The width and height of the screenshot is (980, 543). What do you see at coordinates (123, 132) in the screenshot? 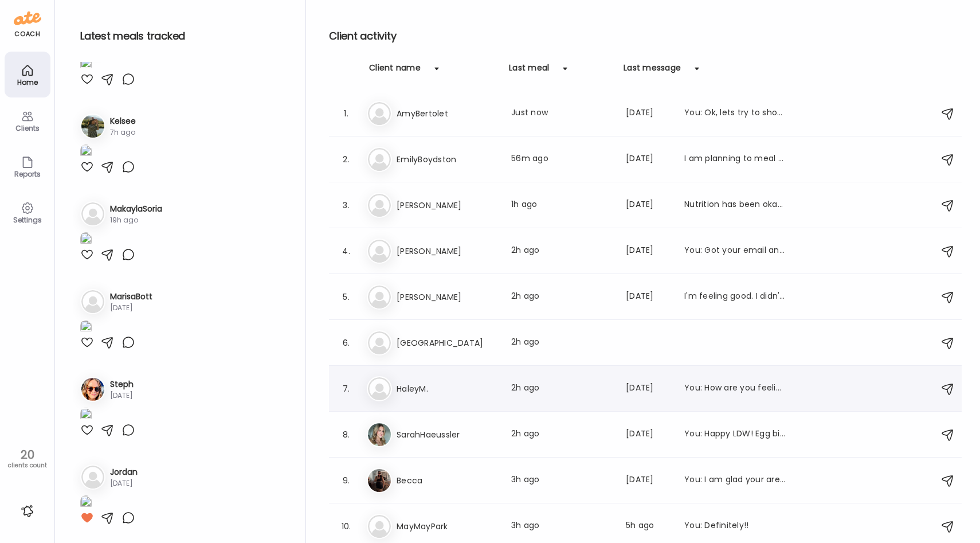
I see `div: 7h ago` at bounding box center [123, 132].